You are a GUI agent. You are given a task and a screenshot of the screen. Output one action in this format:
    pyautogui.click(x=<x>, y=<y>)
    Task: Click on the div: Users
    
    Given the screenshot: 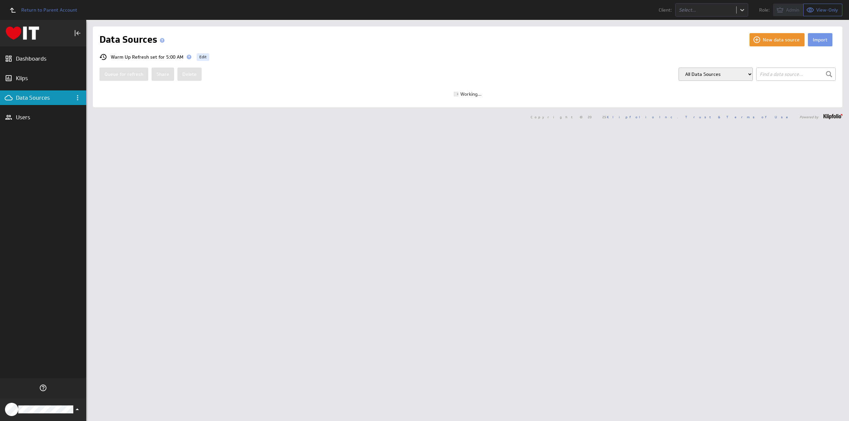 What is the action you would take?
    pyautogui.click(x=43, y=117)
    